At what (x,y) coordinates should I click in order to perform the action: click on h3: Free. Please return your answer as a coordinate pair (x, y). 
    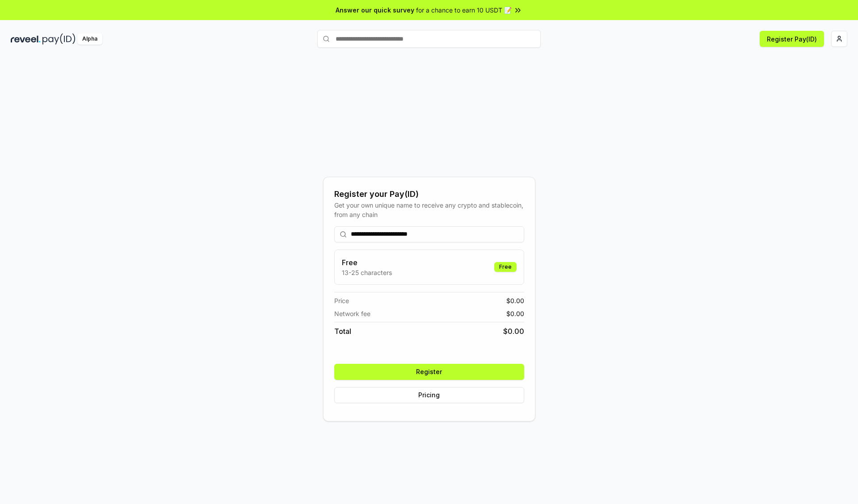
    Looking at the image, I should click on (367, 263).